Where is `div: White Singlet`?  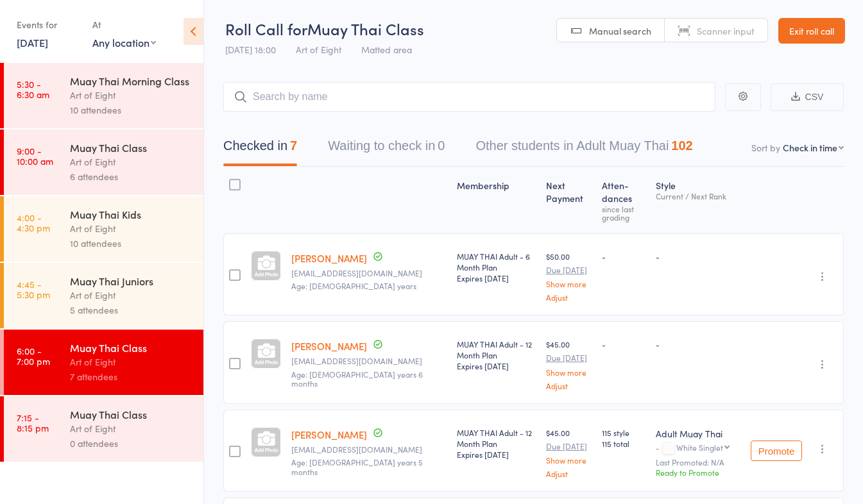
div: White Singlet is located at coordinates (699, 447).